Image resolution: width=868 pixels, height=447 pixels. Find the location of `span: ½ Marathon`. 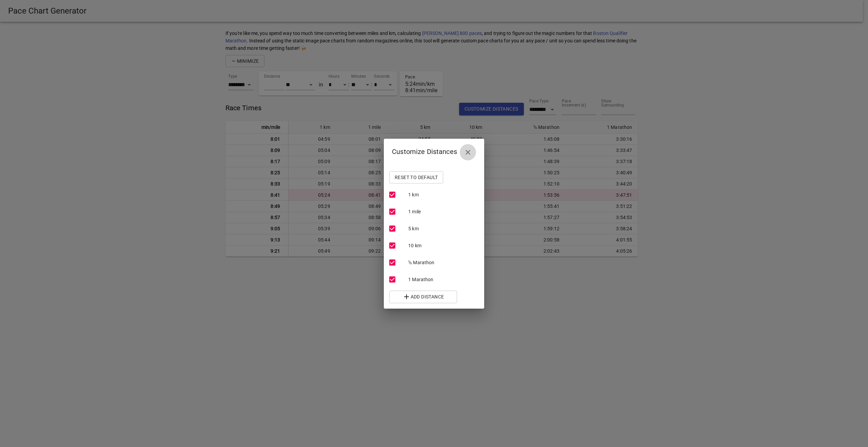

span: ½ Marathon is located at coordinates (422, 262).